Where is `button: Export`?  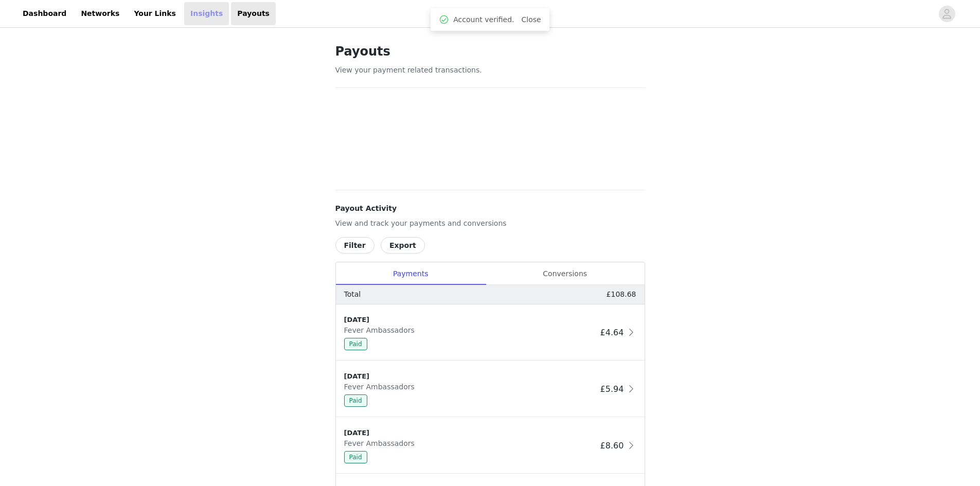 button: Export is located at coordinates (403, 245).